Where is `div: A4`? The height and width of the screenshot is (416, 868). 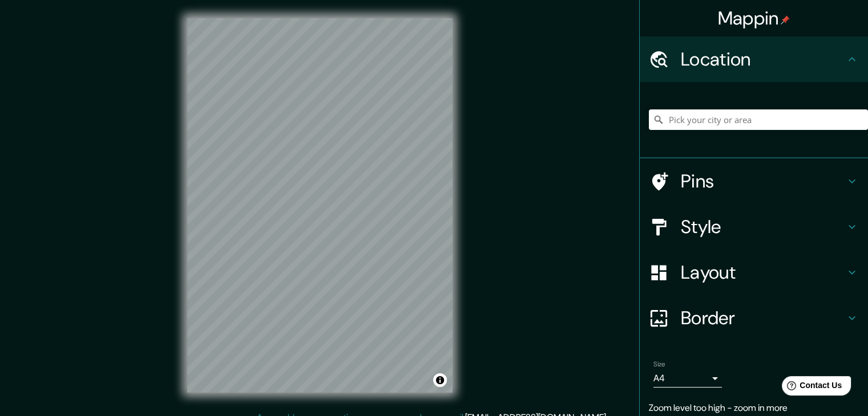
div: A4 is located at coordinates (687, 379).